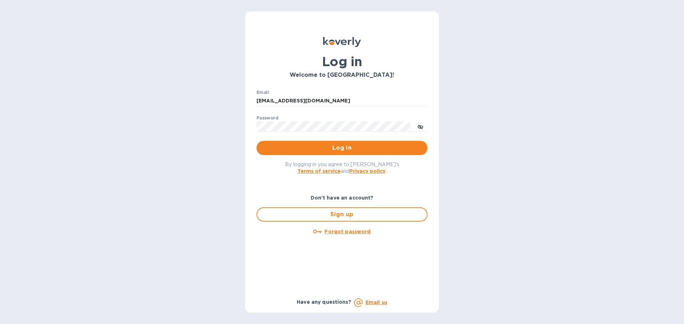  I want to click on a: Email us, so click(376, 303).